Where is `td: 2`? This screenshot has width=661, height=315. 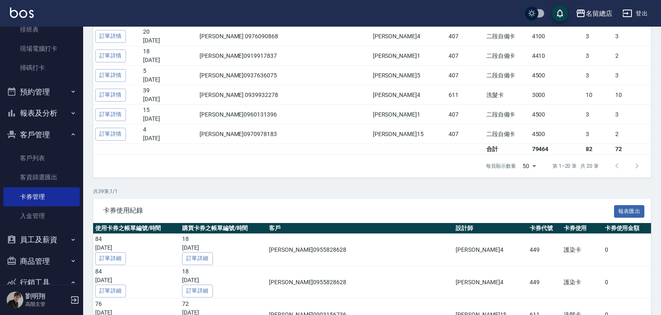 td: 2 is located at coordinates (632, 56).